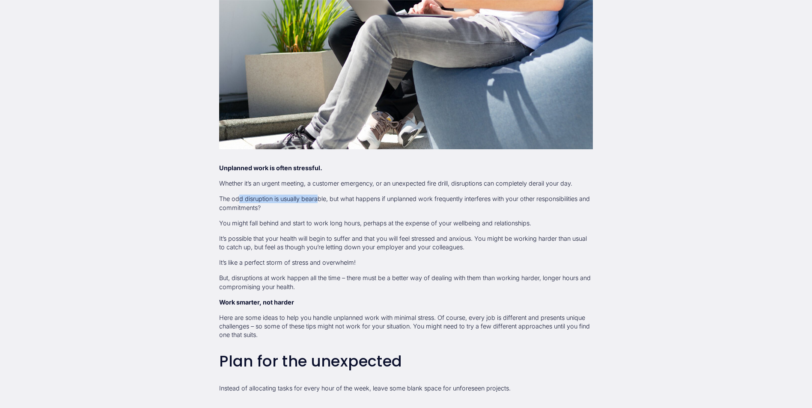 This screenshot has height=408, width=812. I want to click on p: It’s like a perfect storm of stress and overwhelm!, so click(406, 263).